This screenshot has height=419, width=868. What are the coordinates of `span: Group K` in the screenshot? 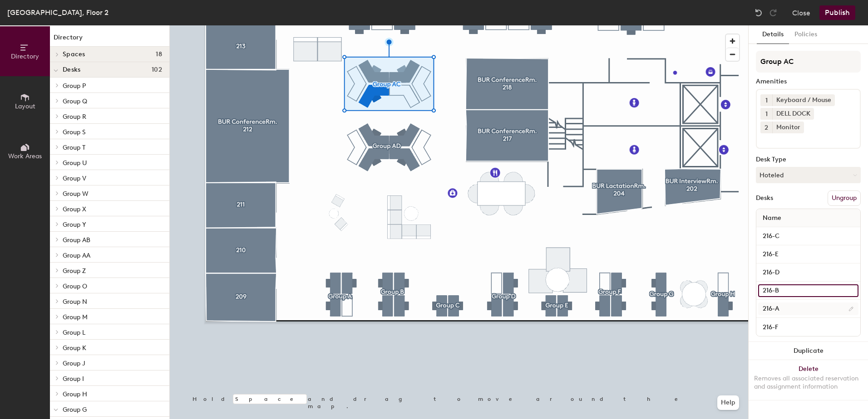 It's located at (74, 348).